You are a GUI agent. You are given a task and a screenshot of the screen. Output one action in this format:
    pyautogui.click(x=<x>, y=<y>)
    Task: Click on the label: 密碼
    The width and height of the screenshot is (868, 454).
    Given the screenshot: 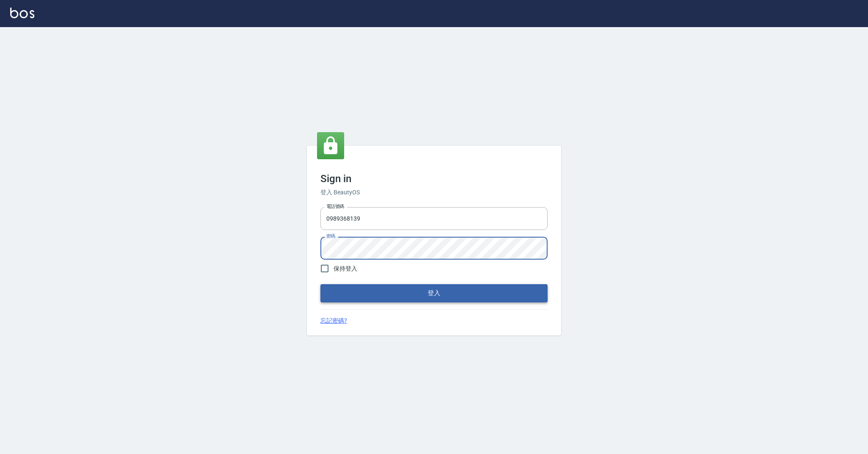 What is the action you would take?
    pyautogui.click(x=331, y=236)
    